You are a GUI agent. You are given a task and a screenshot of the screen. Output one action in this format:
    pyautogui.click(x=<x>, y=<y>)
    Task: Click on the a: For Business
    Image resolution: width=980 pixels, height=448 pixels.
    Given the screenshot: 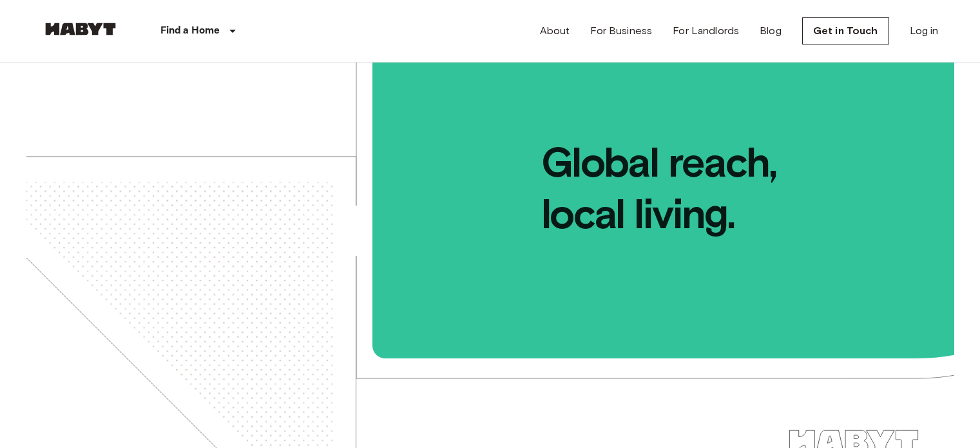 What is the action you would take?
    pyautogui.click(x=621, y=31)
    